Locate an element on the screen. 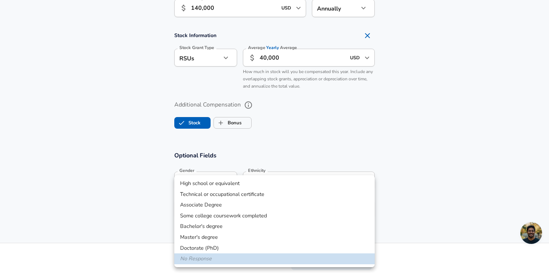 The width and height of the screenshot is (549, 273). li: Bachelor's degree is located at coordinates (275, 226).